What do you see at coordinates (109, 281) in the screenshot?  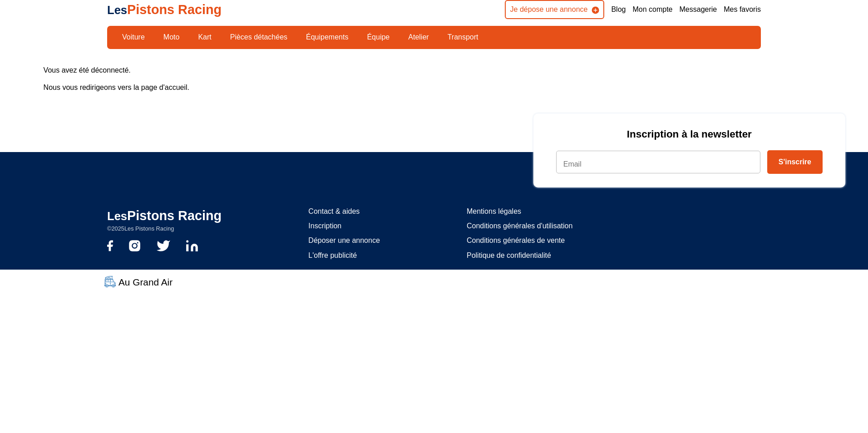 I see `img: Au Grand Air` at bounding box center [109, 281].